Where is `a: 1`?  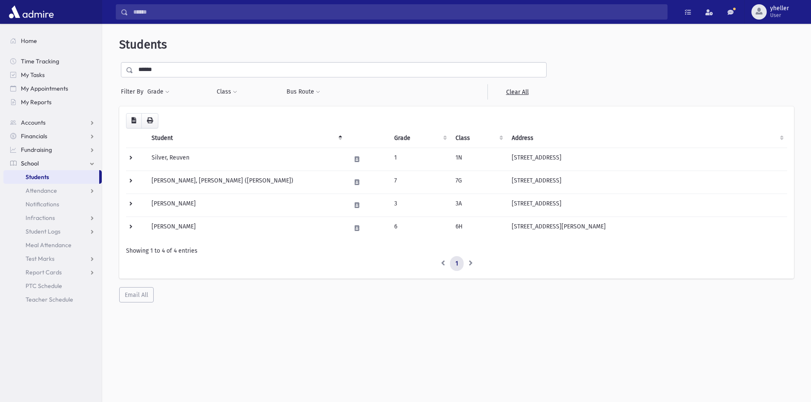 a: 1 is located at coordinates (457, 264).